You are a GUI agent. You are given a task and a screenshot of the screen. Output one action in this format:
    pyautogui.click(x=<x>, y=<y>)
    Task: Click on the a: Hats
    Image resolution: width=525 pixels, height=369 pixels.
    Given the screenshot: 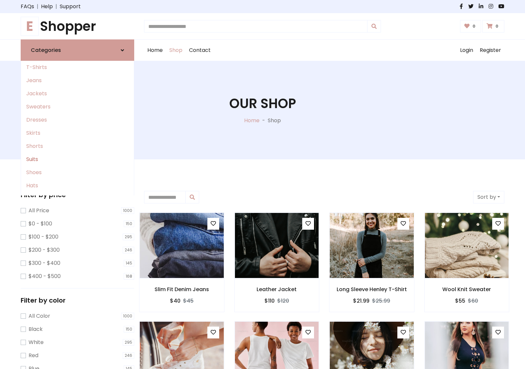 What is the action you would take?
    pyautogui.click(x=77, y=185)
    